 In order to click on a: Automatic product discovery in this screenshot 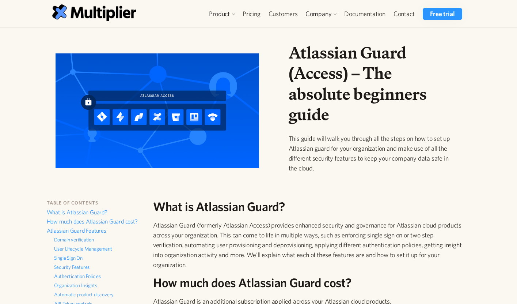, I will do `click(100, 295)`.